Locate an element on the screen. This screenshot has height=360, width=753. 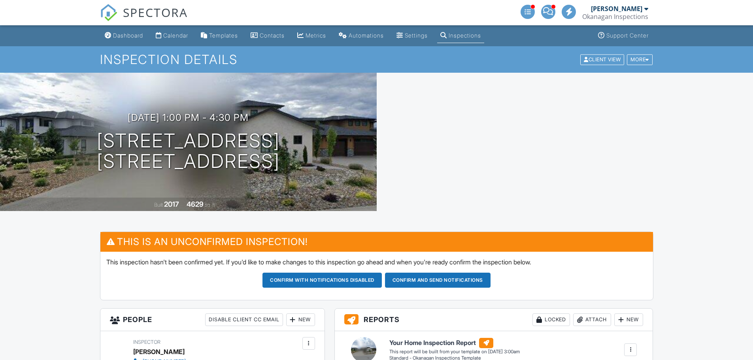
a: Calendar is located at coordinates (172, 36).